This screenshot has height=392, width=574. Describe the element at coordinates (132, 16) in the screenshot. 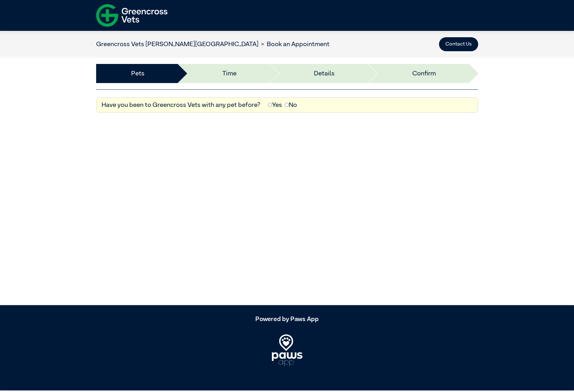

I see `img: f-logo` at that location.